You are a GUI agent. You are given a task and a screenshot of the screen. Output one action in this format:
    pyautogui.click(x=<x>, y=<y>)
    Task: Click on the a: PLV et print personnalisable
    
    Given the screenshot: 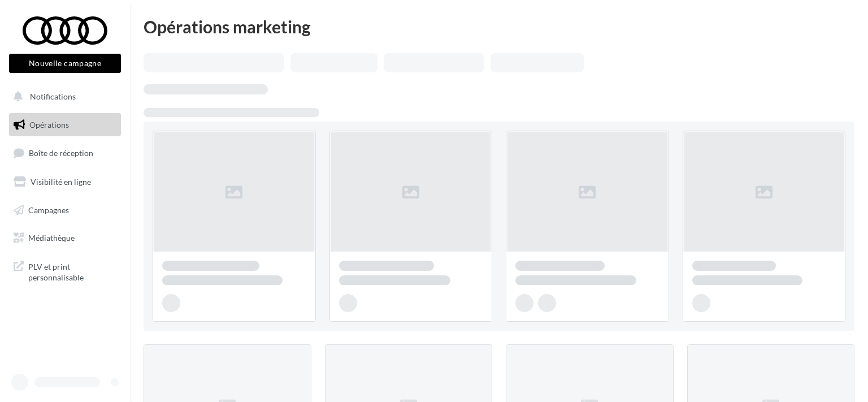 What is the action you would take?
    pyautogui.click(x=65, y=271)
    